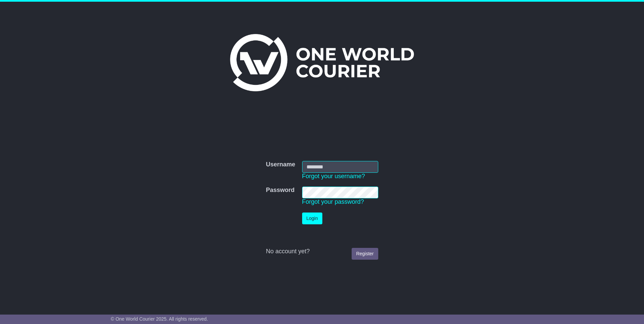  I want to click on img: One World, so click(322, 63).